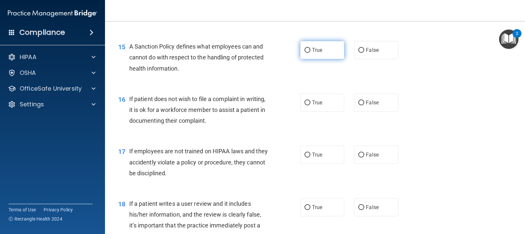 This screenshot has height=234, width=525. What do you see at coordinates (22, 210) in the screenshot?
I see `a: Terms of Use` at bounding box center [22, 210].